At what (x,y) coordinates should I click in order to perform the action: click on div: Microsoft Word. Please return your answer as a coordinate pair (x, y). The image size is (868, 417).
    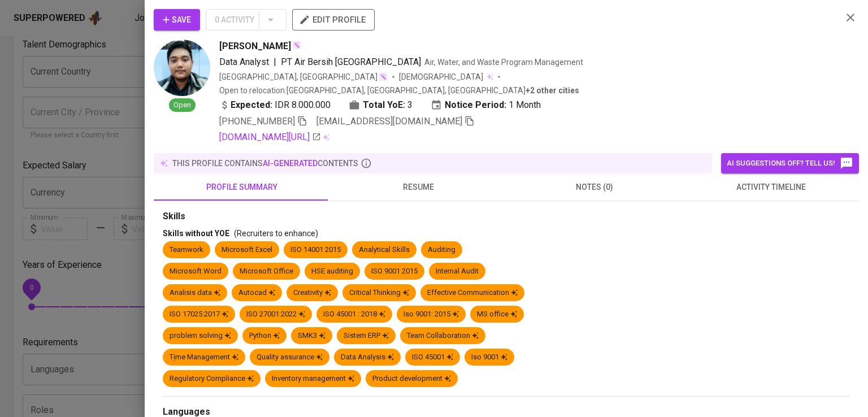
    Looking at the image, I should click on (195, 271).